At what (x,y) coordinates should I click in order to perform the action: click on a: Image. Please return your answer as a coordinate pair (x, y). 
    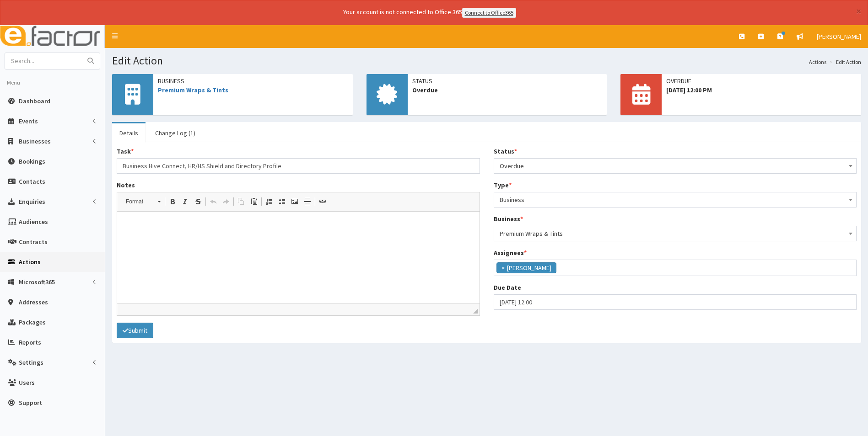
    Looking at the image, I should click on (295, 202).